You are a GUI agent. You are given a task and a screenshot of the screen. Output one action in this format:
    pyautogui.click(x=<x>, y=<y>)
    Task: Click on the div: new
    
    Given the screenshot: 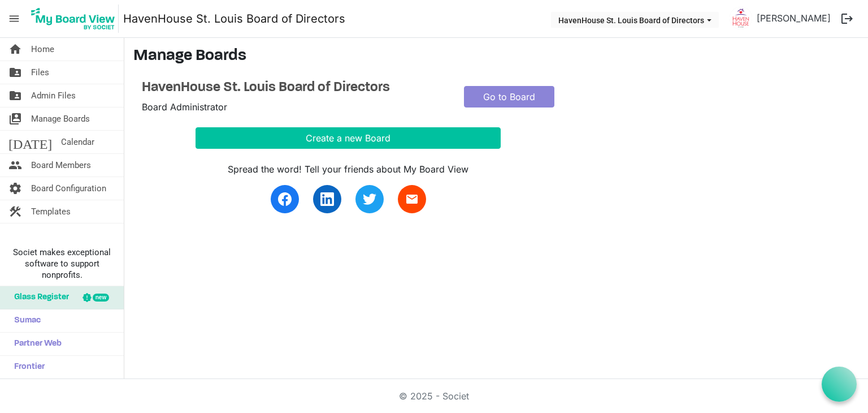 What is the action you would take?
    pyautogui.click(x=100, y=297)
    